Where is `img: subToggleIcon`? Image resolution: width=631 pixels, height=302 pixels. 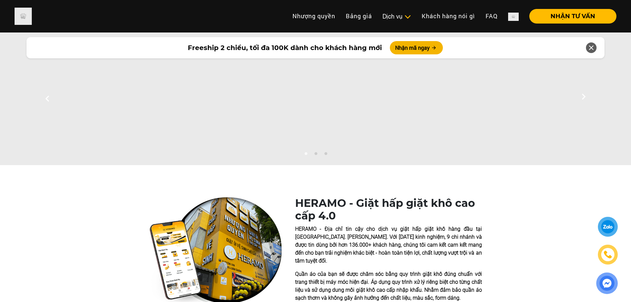
img: subToggleIcon is located at coordinates (407, 17).